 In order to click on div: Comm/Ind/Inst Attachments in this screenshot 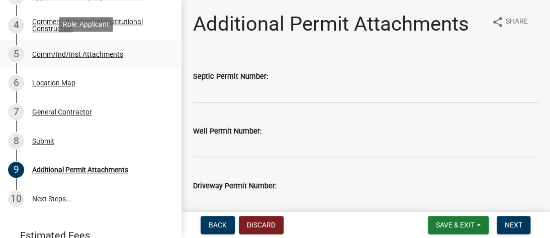, I will do `click(77, 54)`.